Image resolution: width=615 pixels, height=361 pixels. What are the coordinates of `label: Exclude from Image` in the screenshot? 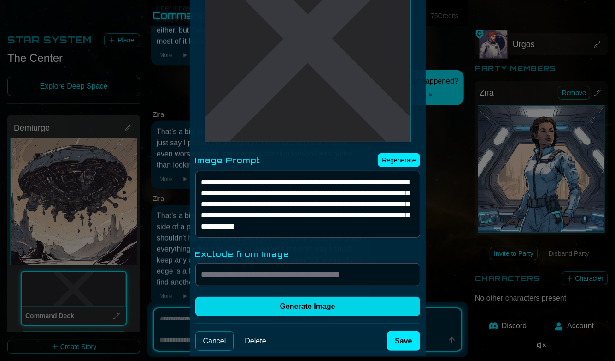 It's located at (308, 254).